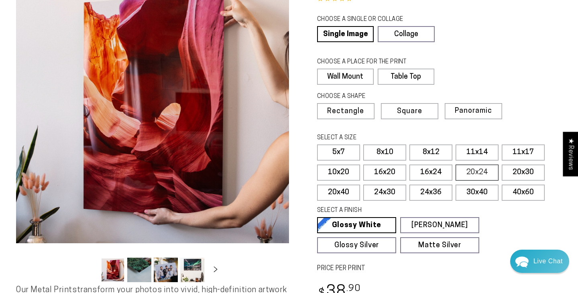  What do you see at coordinates (113, 270) in the screenshot?
I see `button: Load image 1 in gallery view` at bounding box center [113, 270].